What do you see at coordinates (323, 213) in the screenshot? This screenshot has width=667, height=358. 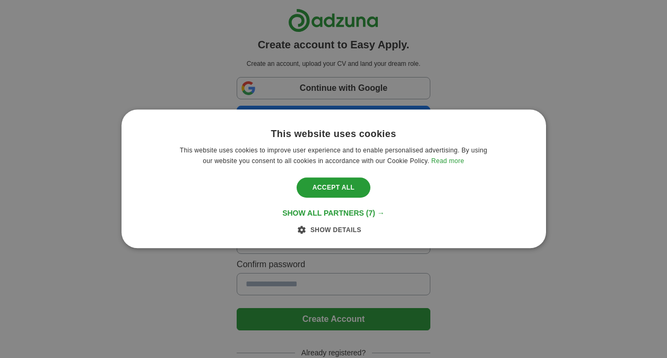 I see `span: Show all partners` at bounding box center [323, 213].